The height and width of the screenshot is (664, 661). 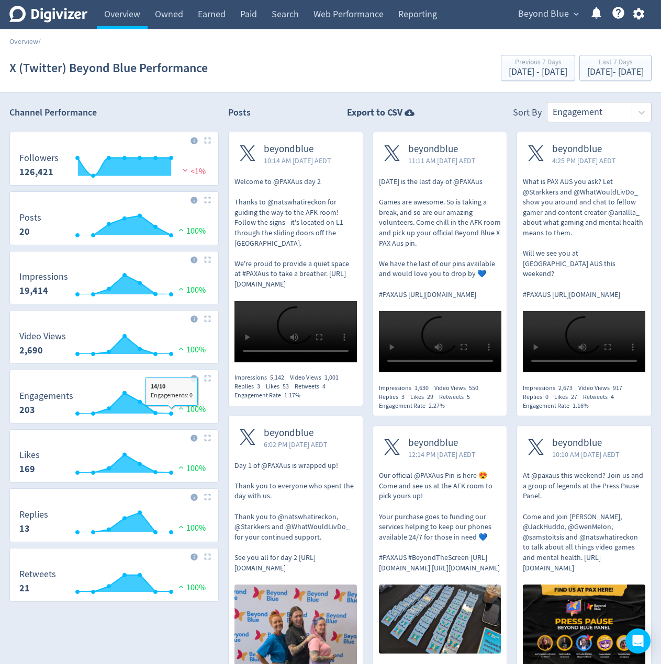 I want to click on span: 5,142, so click(x=277, y=378).